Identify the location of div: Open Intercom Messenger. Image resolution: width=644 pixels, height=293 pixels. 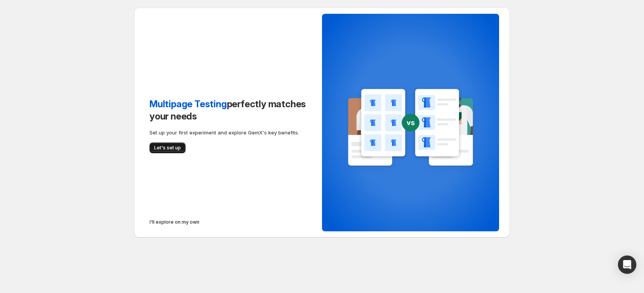
(628, 265).